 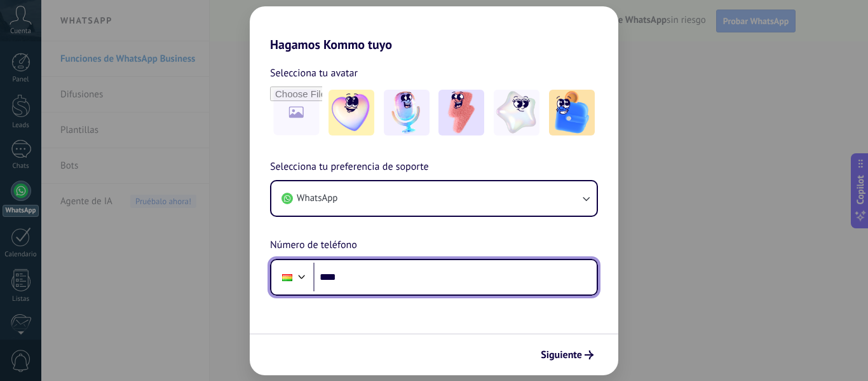 What do you see at coordinates (517, 113) in the screenshot?
I see `img: -4.jpeg` at bounding box center [517, 113].